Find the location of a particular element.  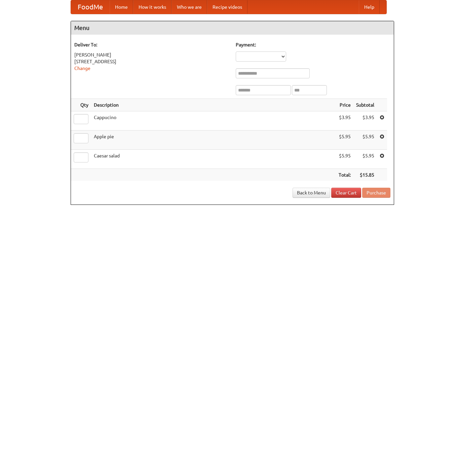

h4: Menu is located at coordinates (232, 28).